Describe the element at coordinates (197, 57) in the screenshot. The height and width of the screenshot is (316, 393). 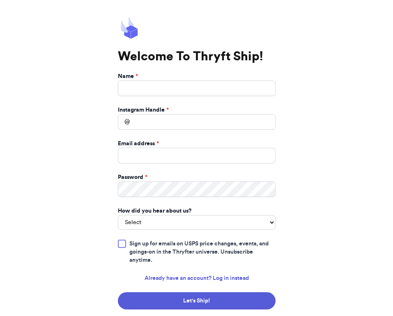
I see `h1: Welcome To Thryft Ship!` at that location.